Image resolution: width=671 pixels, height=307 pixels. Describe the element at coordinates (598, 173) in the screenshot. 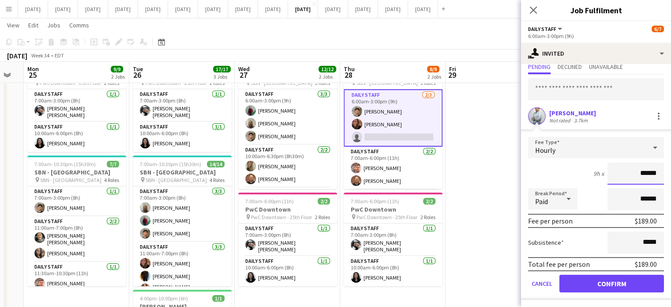

I see `div: 9h x` at that location.